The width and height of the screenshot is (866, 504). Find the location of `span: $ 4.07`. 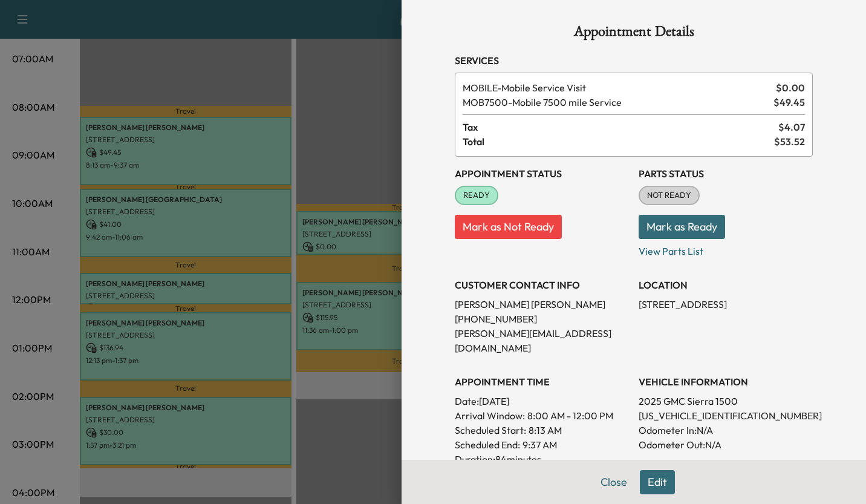

span: $ 4.07 is located at coordinates (792, 127).